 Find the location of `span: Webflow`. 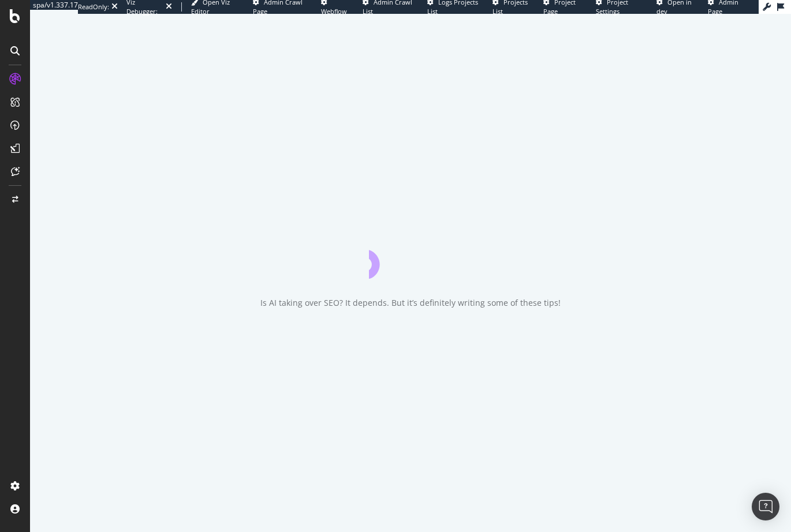

span: Webflow is located at coordinates (333, 11).